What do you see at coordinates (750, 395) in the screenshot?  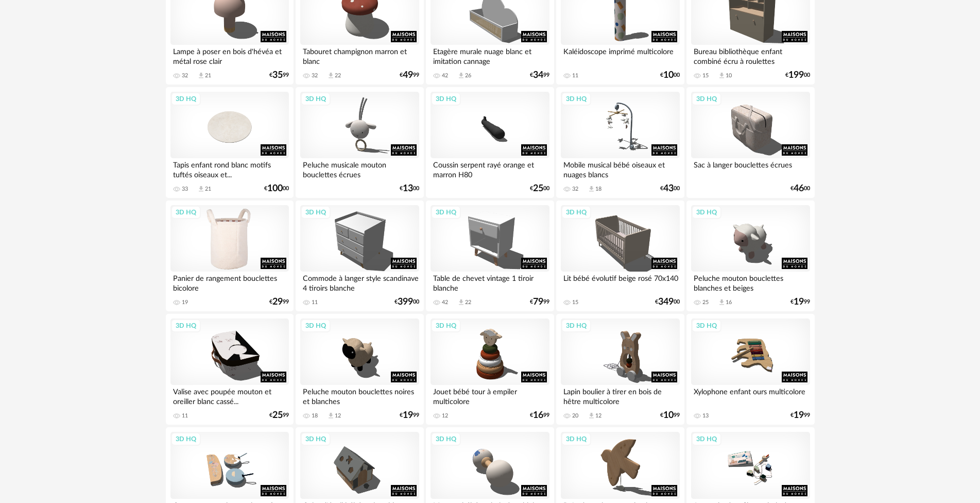 I see `div: Xylophone enfant ours multicolore` at bounding box center [750, 395].